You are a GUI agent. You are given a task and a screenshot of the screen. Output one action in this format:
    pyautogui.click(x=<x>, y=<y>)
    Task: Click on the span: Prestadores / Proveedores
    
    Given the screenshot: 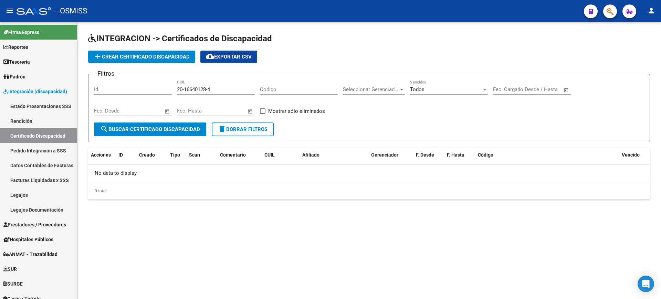 What is the action you would take?
    pyautogui.click(x=35, y=225)
    